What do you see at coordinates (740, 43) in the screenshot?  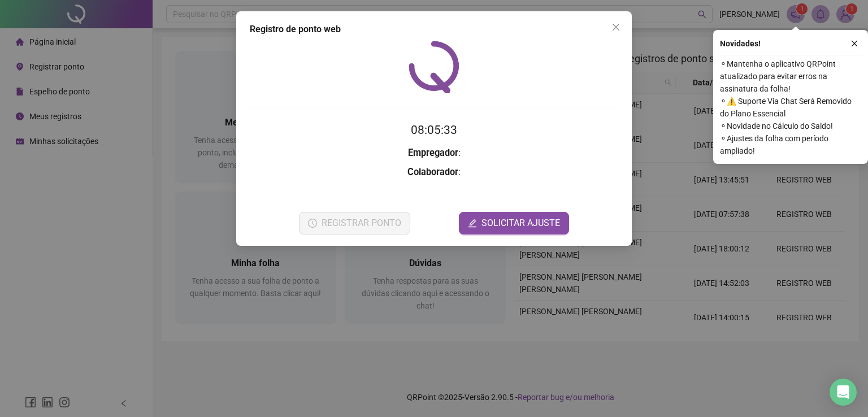 I see `span: Novidades !` at bounding box center [740, 43].